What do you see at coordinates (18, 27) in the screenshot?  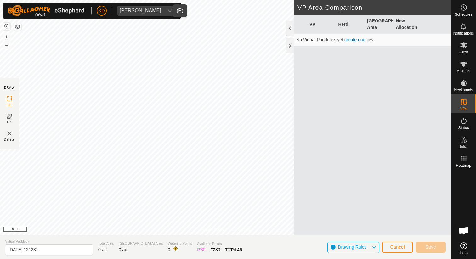 I see `button: Map Layers` at bounding box center [18, 27].